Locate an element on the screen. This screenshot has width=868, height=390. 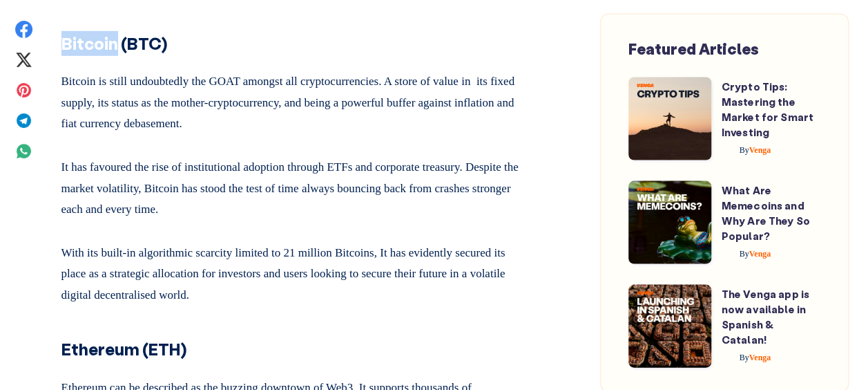
p: With its built-in algorithmic scarcity limited to 21 million Bitcoins, It has evidently secured i... is located at coordinates (292, 272).